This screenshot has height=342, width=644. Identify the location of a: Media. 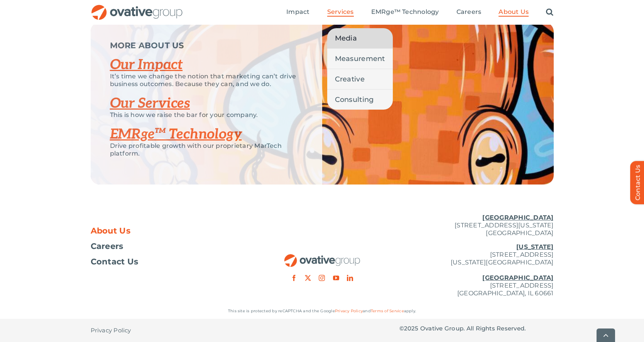
(360, 38).